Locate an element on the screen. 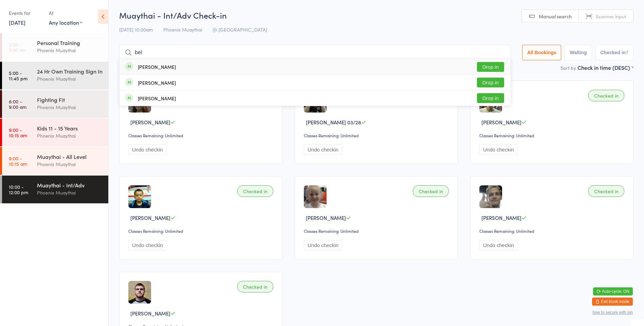 This screenshot has height=326, width=644. img: image1722655087.png is located at coordinates (139, 292).